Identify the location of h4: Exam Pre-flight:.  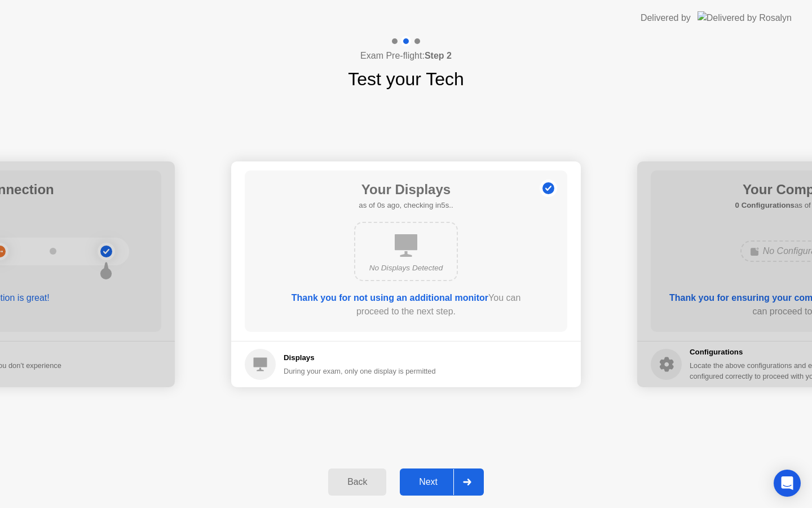
(406, 56).